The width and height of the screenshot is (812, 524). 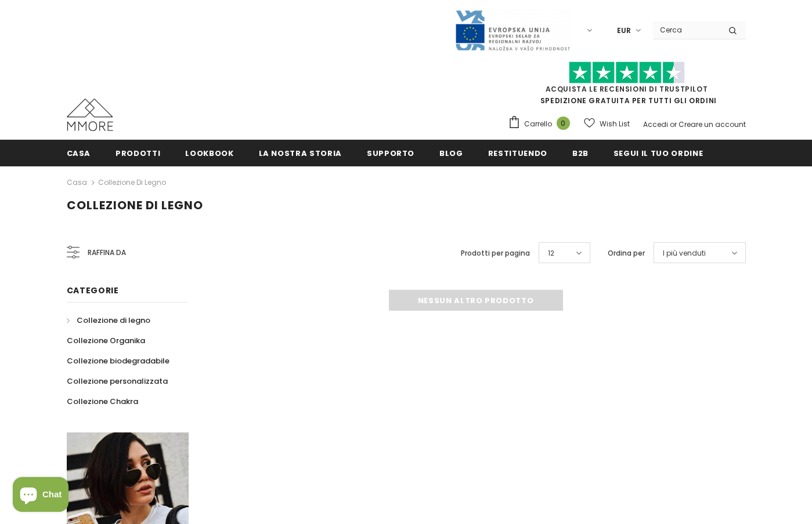 I want to click on span: Restituendo, so click(x=518, y=153).